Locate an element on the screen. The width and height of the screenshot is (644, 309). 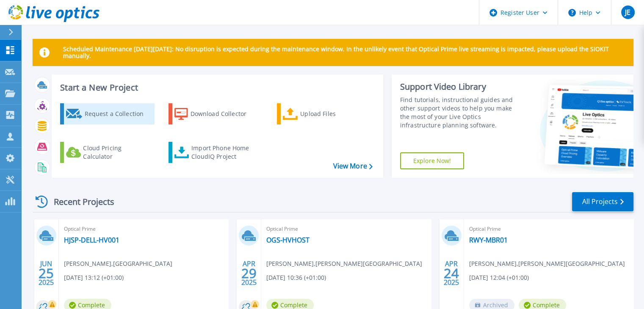
a: OGS-HVHOST is located at coordinates (288, 240).